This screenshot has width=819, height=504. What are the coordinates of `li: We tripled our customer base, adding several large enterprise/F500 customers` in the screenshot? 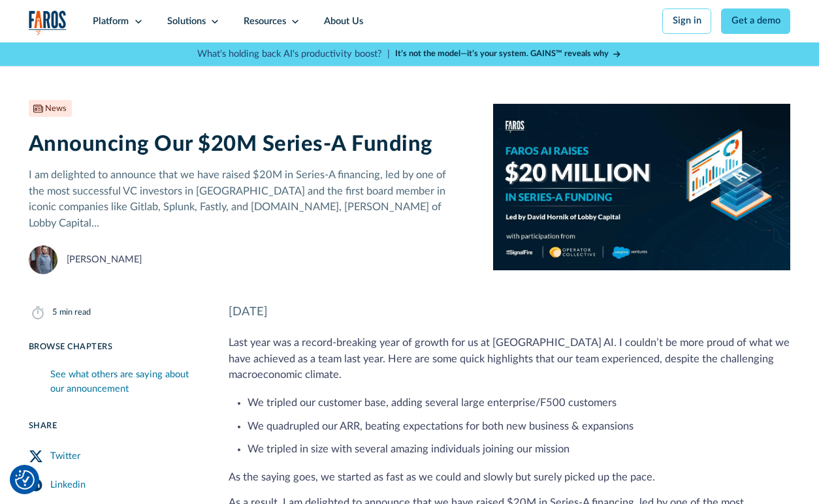 It's located at (518, 403).